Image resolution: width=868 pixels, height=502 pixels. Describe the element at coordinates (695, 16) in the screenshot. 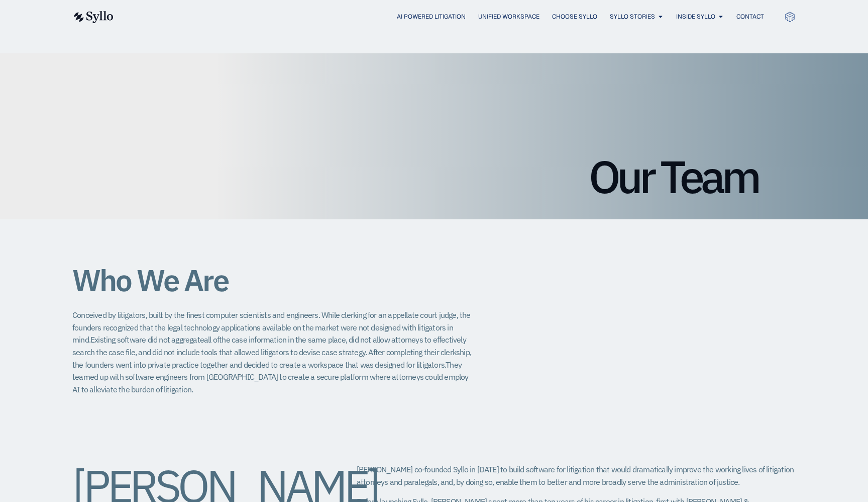

I see `span: Inside Syllo` at that location.